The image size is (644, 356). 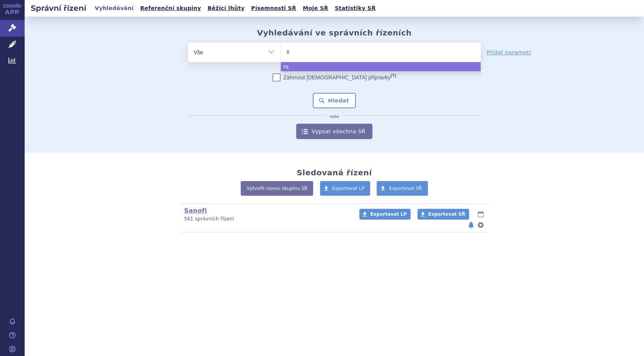 I want to click on a: Statistiky SŘ, so click(x=355, y=8).